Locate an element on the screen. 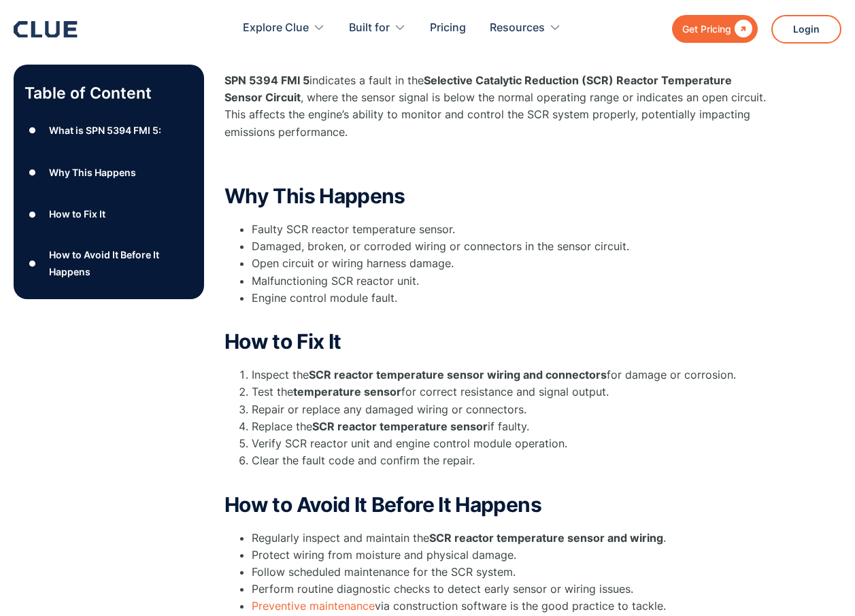  a: ●Why This Happens is located at coordinates (108, 173).